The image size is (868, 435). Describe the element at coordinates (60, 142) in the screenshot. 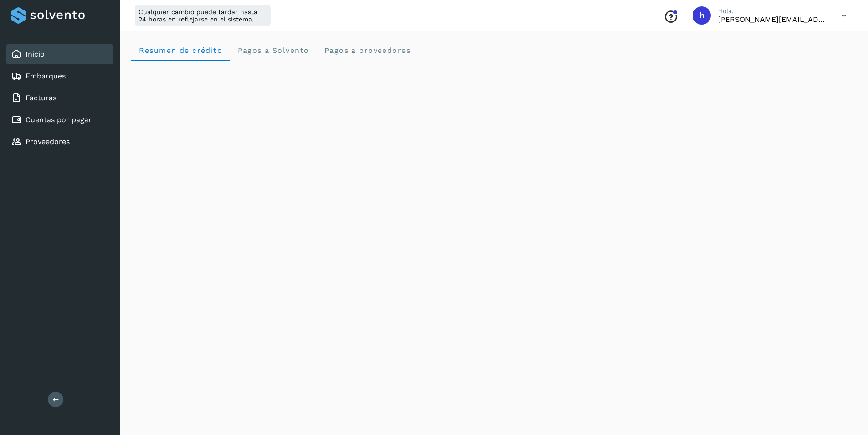

I see `div: Proveedores` at that location.